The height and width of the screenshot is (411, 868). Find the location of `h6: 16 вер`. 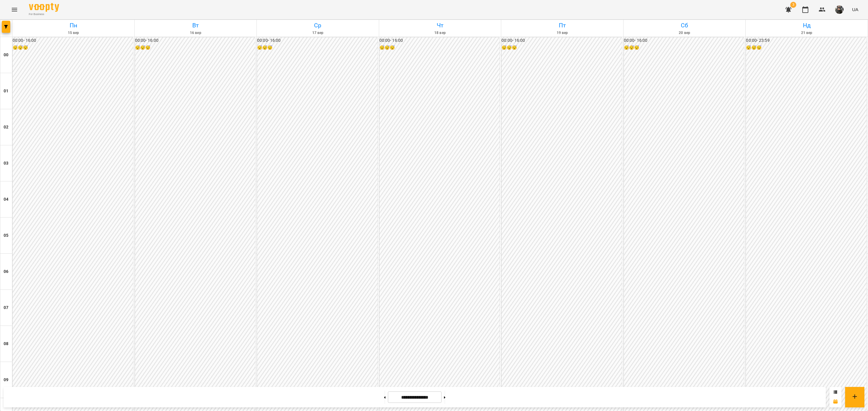

h6: 16 вер is located at coordinates (196, 33).